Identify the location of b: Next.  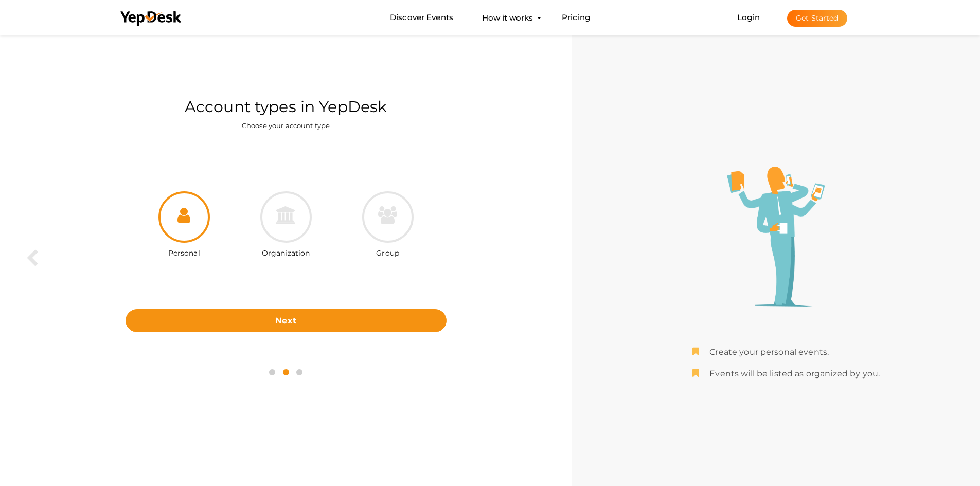
(286, 321).